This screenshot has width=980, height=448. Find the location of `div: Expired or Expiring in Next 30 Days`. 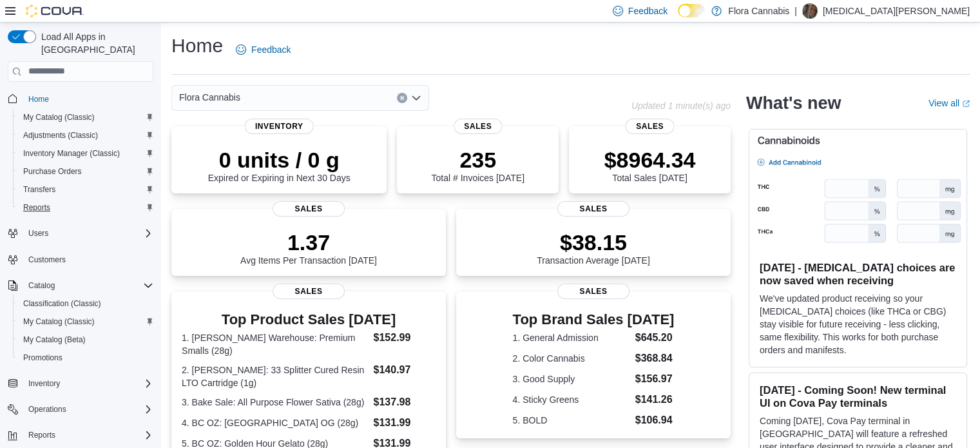

div: Expired or Expiring in Next 30 Days is located at coordinates (279, 165).